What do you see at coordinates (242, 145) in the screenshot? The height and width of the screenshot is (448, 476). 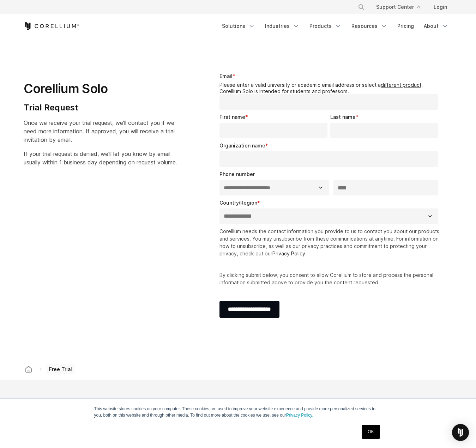 I see `span: Organization name` at bounding box center [242, 145].